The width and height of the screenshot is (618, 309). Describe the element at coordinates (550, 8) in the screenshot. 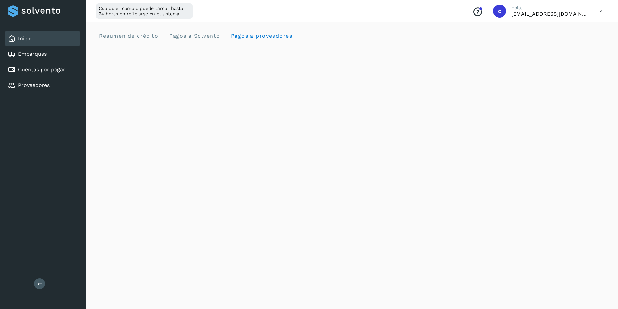

I see `p: Hola,` at that location.